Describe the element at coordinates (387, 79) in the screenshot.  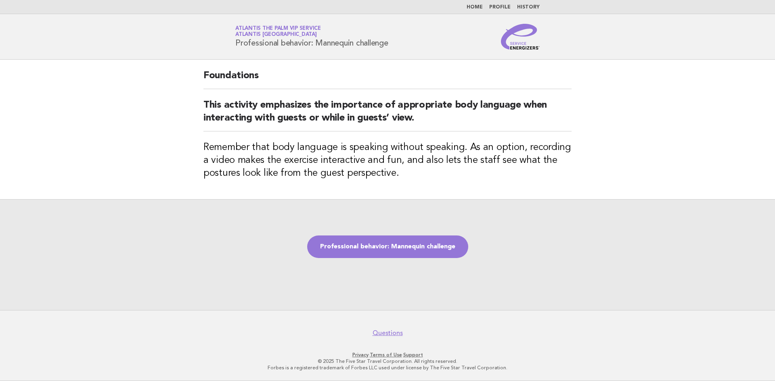
I see `h2: Foundations` at that location.